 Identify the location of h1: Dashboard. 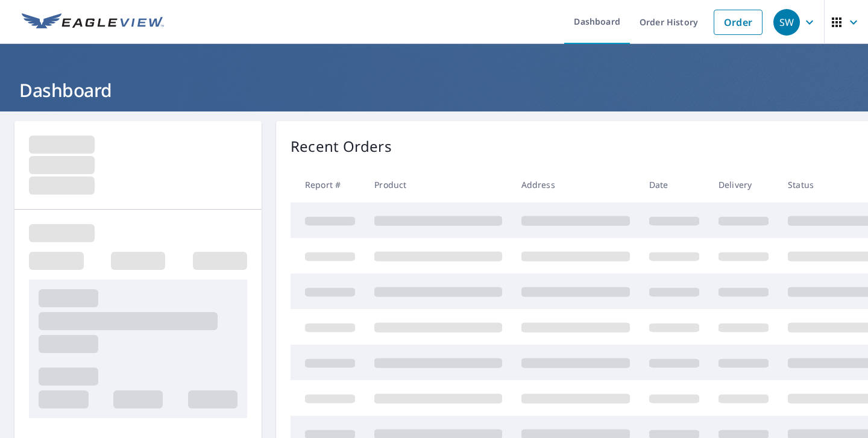
(434, 89).